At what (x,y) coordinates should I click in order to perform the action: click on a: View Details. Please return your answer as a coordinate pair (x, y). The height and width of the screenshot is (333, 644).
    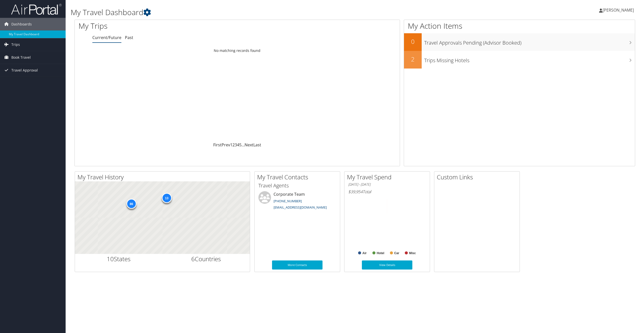
    Looking at the image, I should click on (387, 265).